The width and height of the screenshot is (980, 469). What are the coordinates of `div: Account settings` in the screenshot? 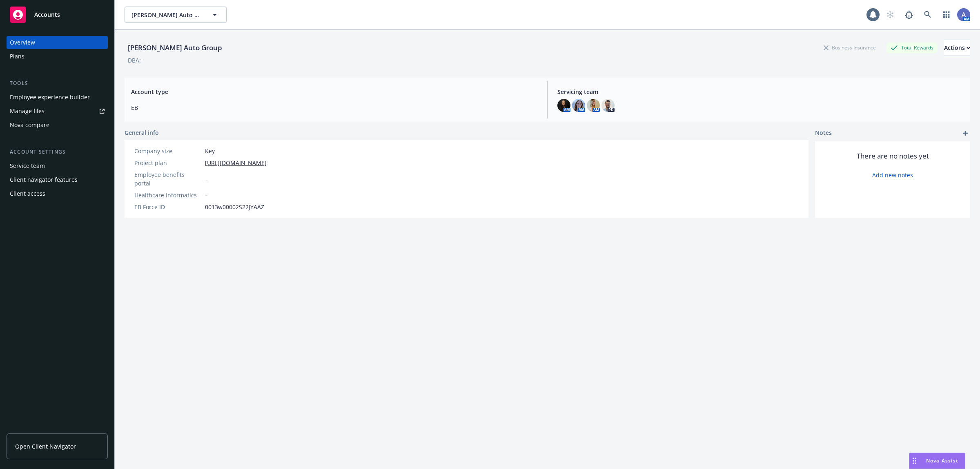 It's located at (57, 152).